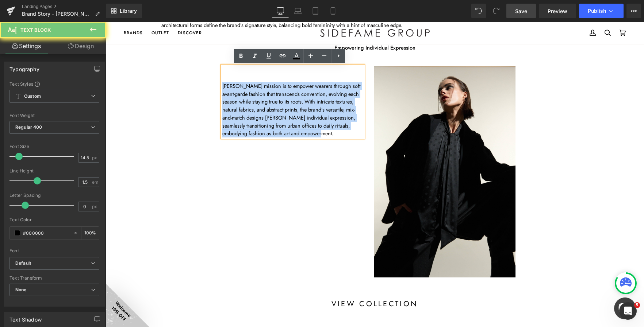 The width and height of the screenshot is (644, 327). What do you see at coordinates (54, 171) in the screenshot?
I see `div: Line Height` at bounding box center [54, 171].